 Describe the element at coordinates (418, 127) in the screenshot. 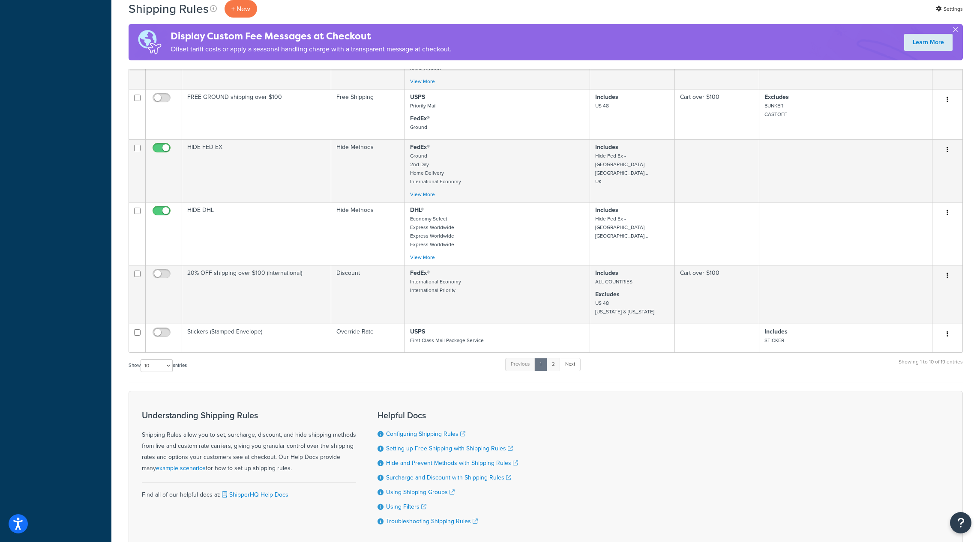

I see `small: Ground` at that location.